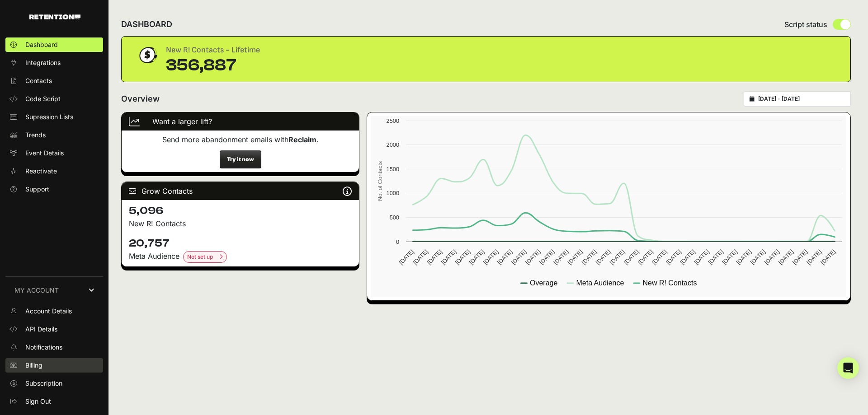 This screenshot has width=868, height=415. I want to click on div: Open Intercom Messenger, so click(848, 368).